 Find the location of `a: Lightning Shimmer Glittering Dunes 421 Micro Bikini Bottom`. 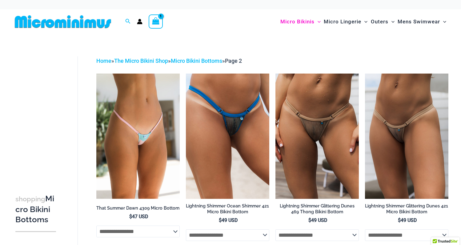

a: Lightning Shimmer Glittering Dunes 421 Micro Bikini Bottom is located at coordinates (406, 210).